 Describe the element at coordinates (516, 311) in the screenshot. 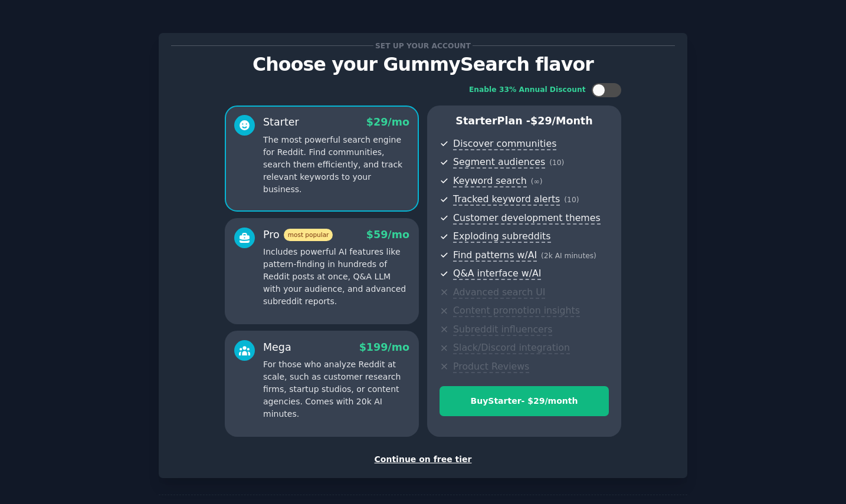

I see `span: Content promotion insights` at that location.